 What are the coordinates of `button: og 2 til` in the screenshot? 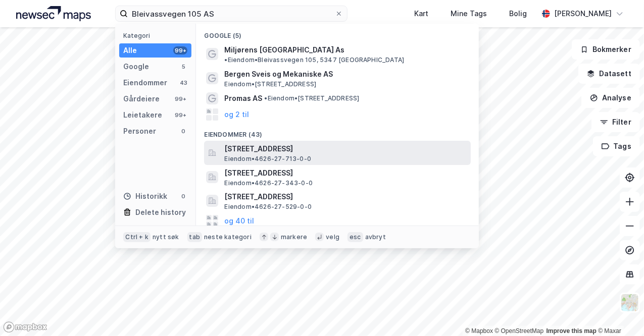 It's located at (237, 115).